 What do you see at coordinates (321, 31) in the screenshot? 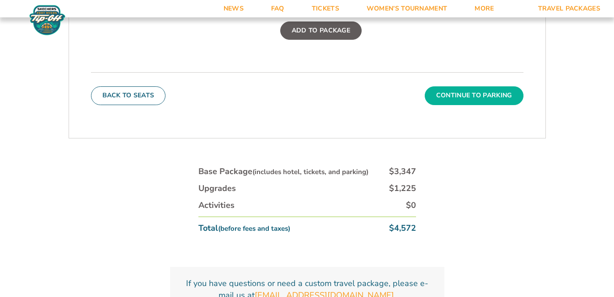
I see `label: Add To Package` at bounding box center [321, 31].